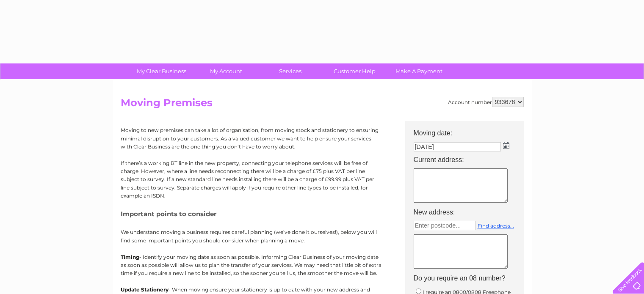 This screenshot has width=644, height=294. Describe the element at coordinates (252, 179) in the screenshot. I see `p: If there’s a working BT line in the new property, connecting your telephone services will be free...` at that location.